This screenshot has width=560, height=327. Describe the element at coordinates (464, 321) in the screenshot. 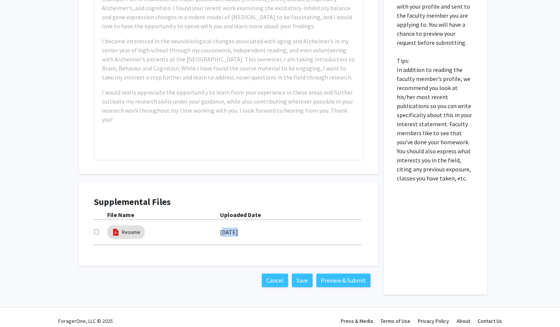

I see `a: About` at that location.